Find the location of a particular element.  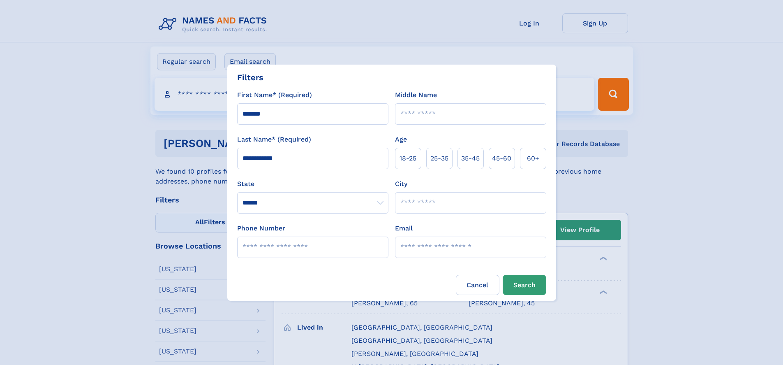

label: First Name* (Required) is located at coordinates (275, 95).